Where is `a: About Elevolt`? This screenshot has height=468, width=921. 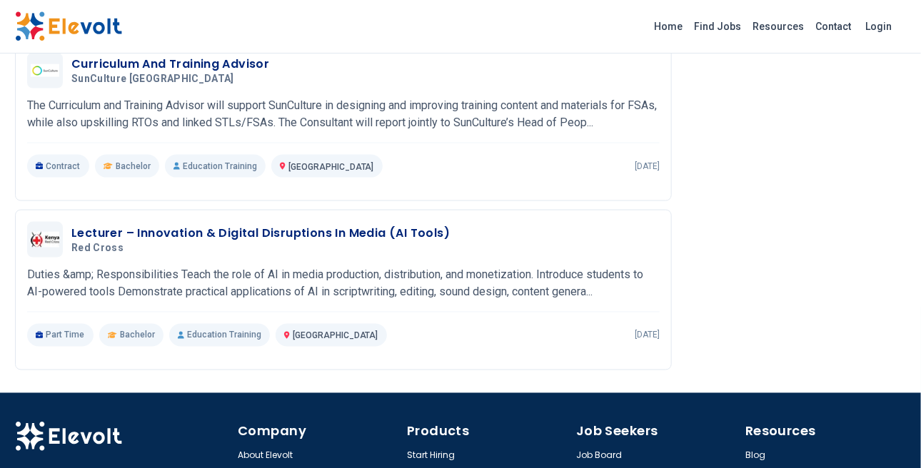 a: About Elevolt is located at coordinates (265, 456).